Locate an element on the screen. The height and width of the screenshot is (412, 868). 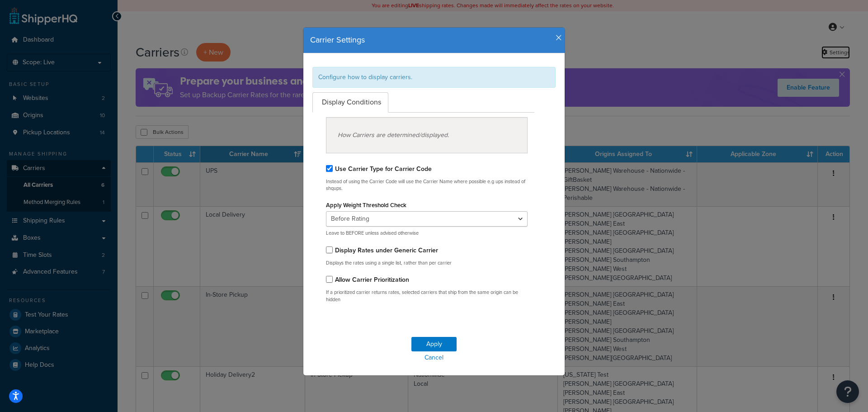
h4: Carrier Settings is located at coordinates (434, 41).